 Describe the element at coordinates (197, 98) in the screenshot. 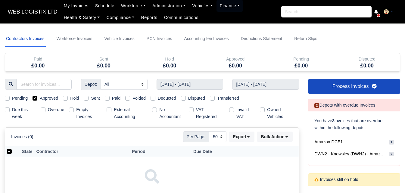

I see `label: Disputed` at that location.